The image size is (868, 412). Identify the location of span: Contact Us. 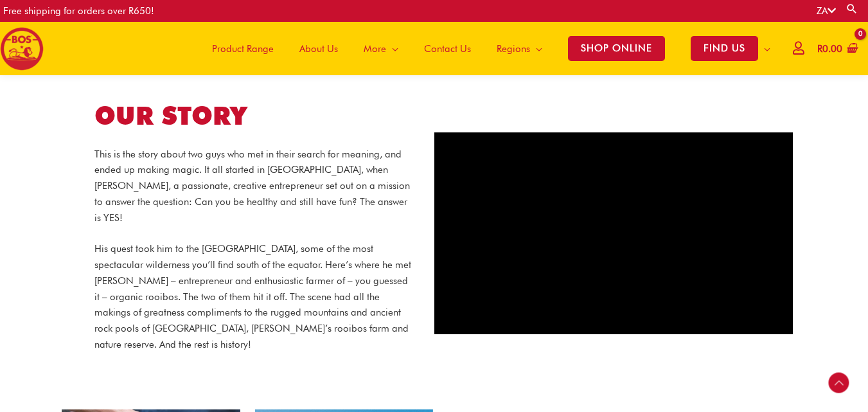
(447, 49).